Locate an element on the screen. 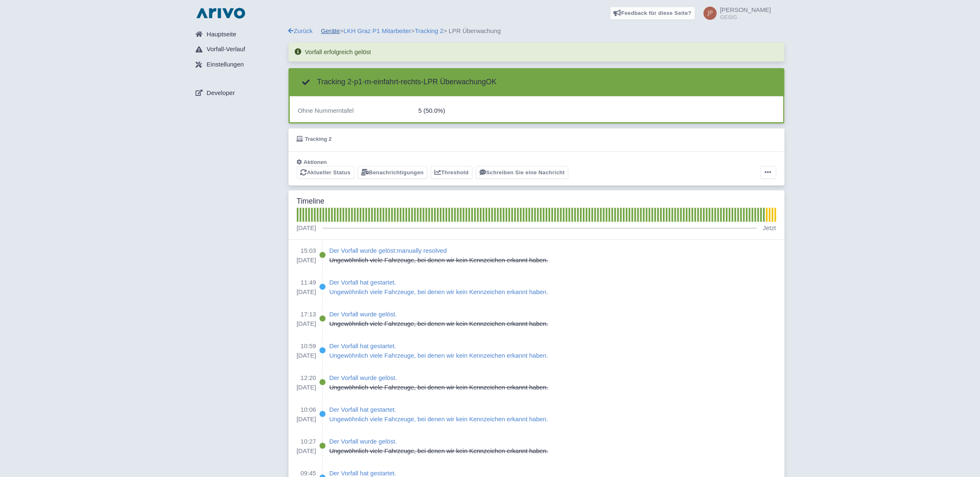  p: 17:13 is located at coordinates (306, 315).